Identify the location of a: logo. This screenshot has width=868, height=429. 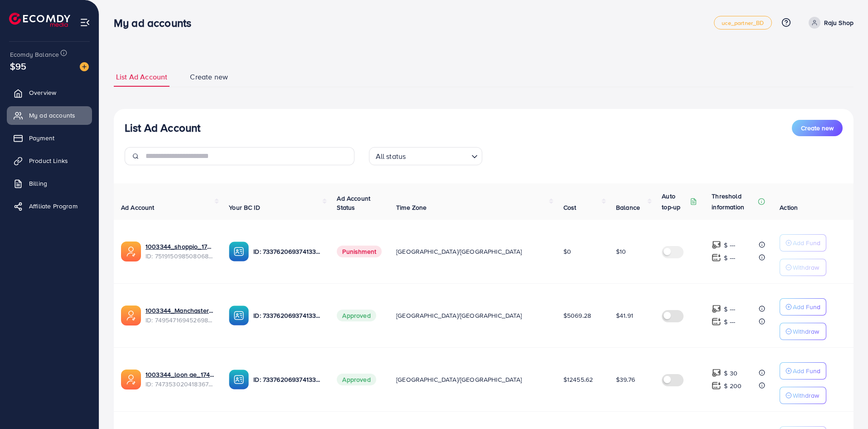
(40, 20).